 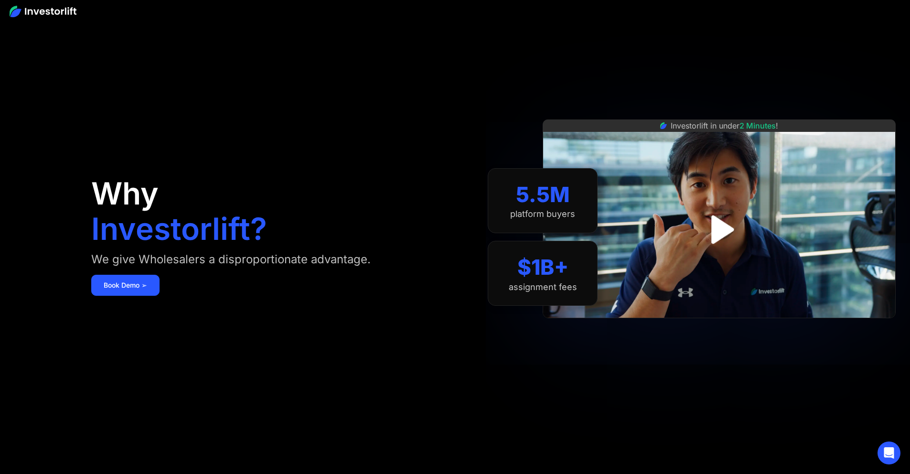 What do you see at coordinates (719, 229) in the screenshot?
I see `a: open lightbox` at bounding box center [719, 229].